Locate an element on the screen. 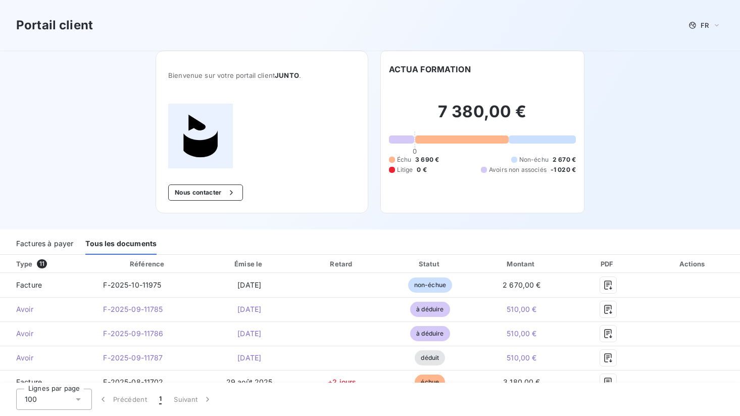 Image resolution: width=740 pixels, height=416 pixels. span: F-2025-08-11702 is located at coordinates (133, 382).